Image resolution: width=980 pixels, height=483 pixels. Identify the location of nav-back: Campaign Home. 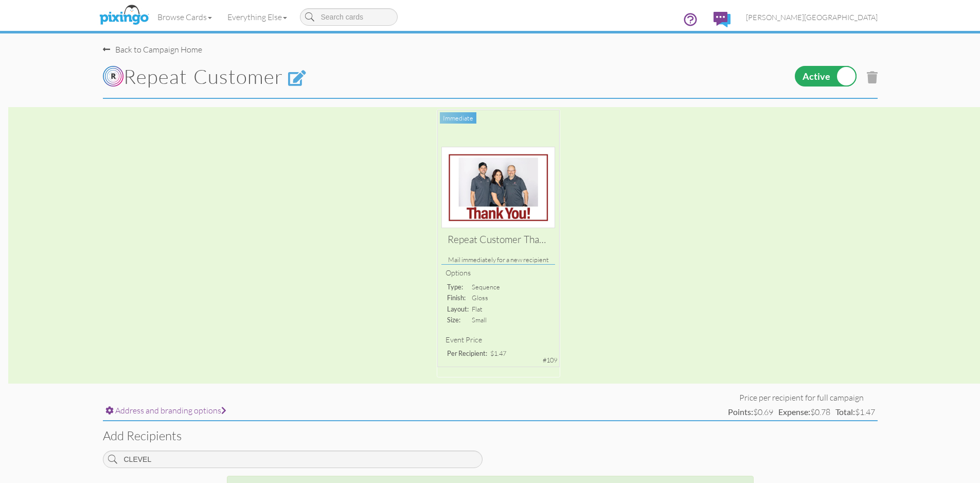
(490, 45).